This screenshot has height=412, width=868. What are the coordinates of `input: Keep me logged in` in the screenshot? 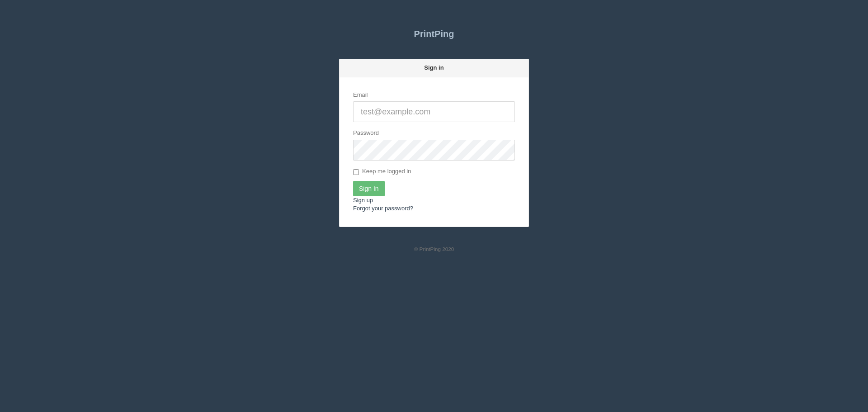 It's located at (356, 171).